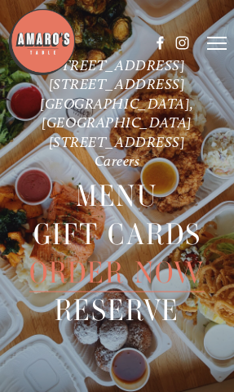  What do you see at coordinates (117, 196) in the screenshot?
I see `span: Menu` at bounding box center [117, 196].